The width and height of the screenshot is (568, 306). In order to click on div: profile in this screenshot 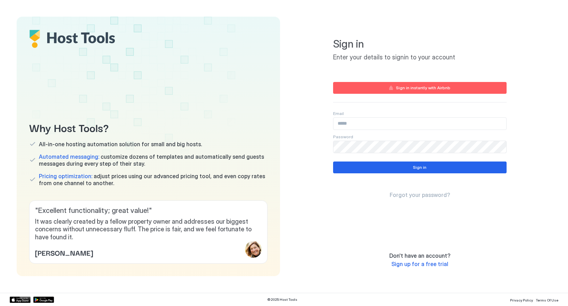, I will do `click(253, 249)`.